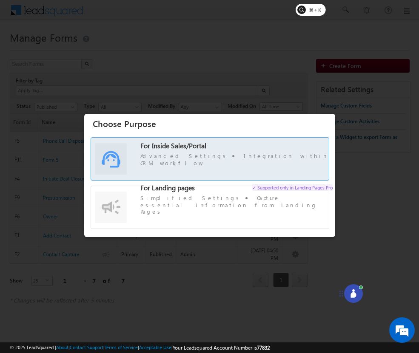 The height and width of the screenshot is (353, 419). What do you see at coordinates (155, 347) in the screenshot?
I see `a: Acceptable Use` at bounding box center [155, 347].